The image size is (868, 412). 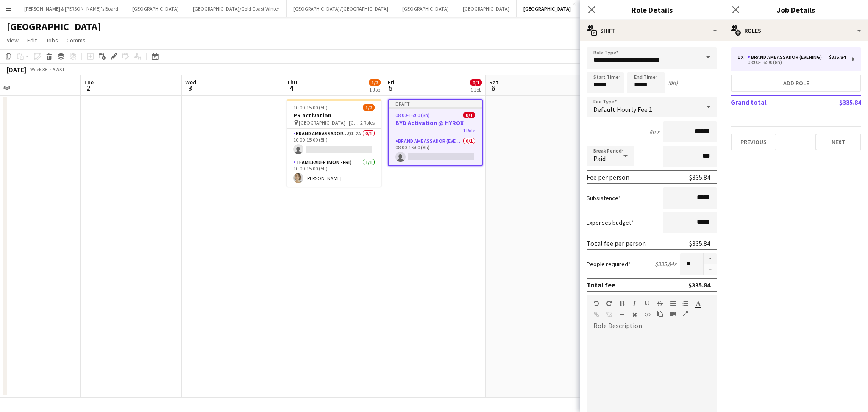 I want to click on div: Total fee per person, so click(x=616, y=244).